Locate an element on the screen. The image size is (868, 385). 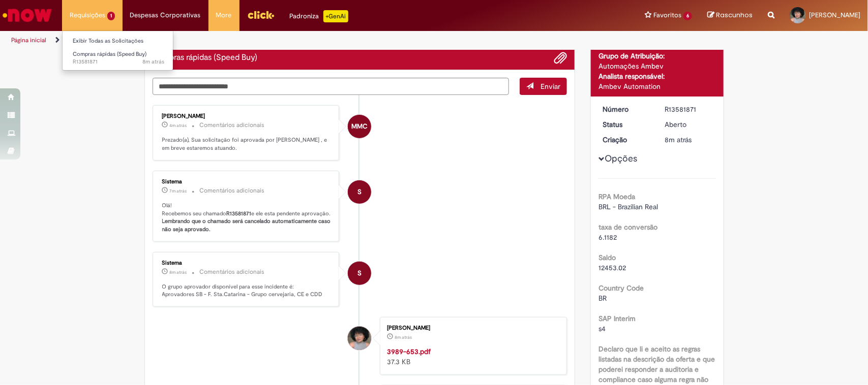
span: MMC is located at coordinates (359, 126).